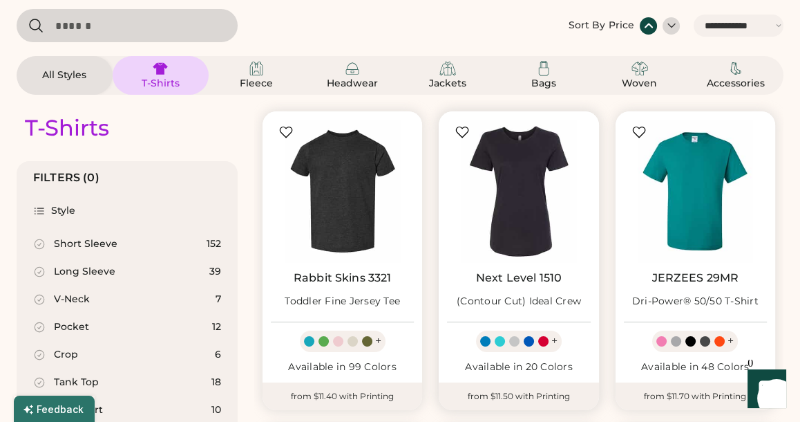  What do you see at coordinates (160, 68) in the screenshot?
I see `img: T-Shirts Icon` at bounding box center [160, 68].